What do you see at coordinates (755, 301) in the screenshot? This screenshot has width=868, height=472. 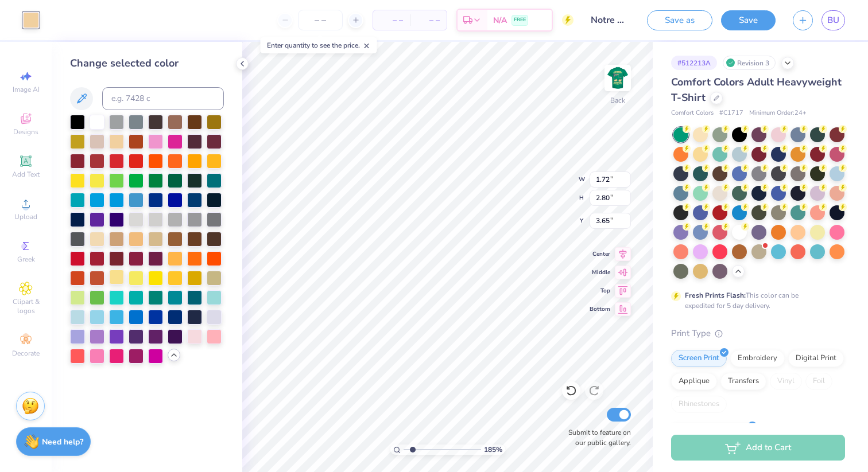 I see `div: This color can be expedited for 5 day delivery.` at bounding box center [755, 301].